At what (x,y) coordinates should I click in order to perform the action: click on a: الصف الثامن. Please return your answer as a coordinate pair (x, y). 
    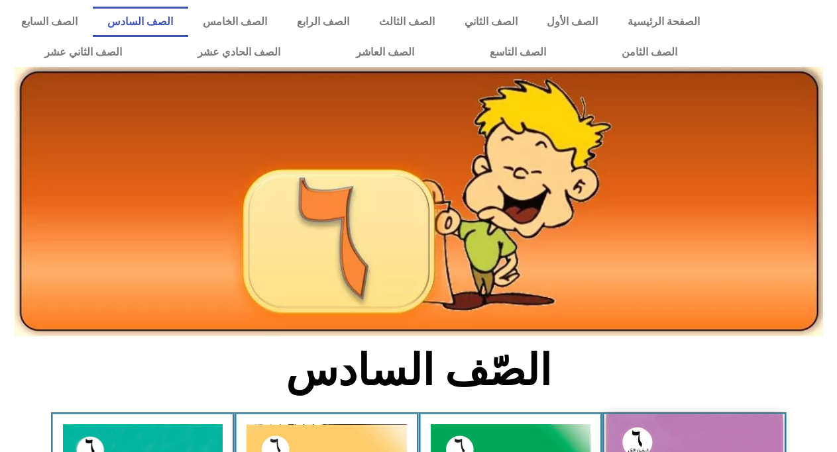
    Looking at the image, I should click on (649, 52).